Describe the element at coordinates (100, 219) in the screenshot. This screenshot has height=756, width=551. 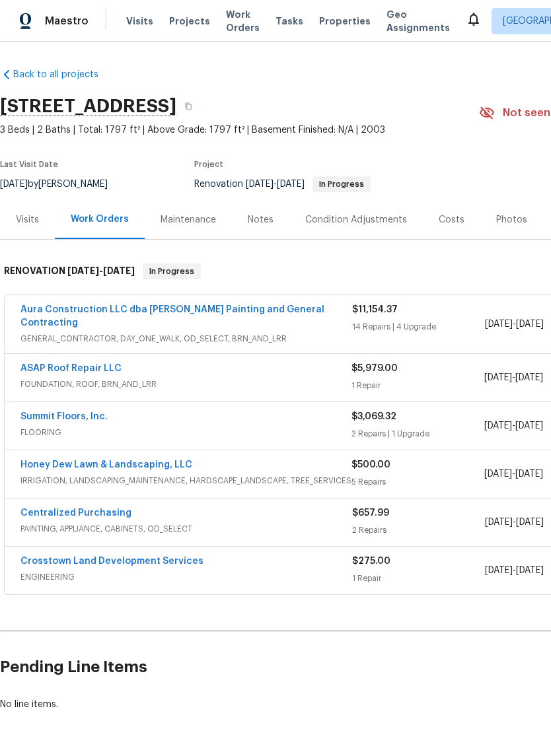
I see `div: Work Orders` at that location.